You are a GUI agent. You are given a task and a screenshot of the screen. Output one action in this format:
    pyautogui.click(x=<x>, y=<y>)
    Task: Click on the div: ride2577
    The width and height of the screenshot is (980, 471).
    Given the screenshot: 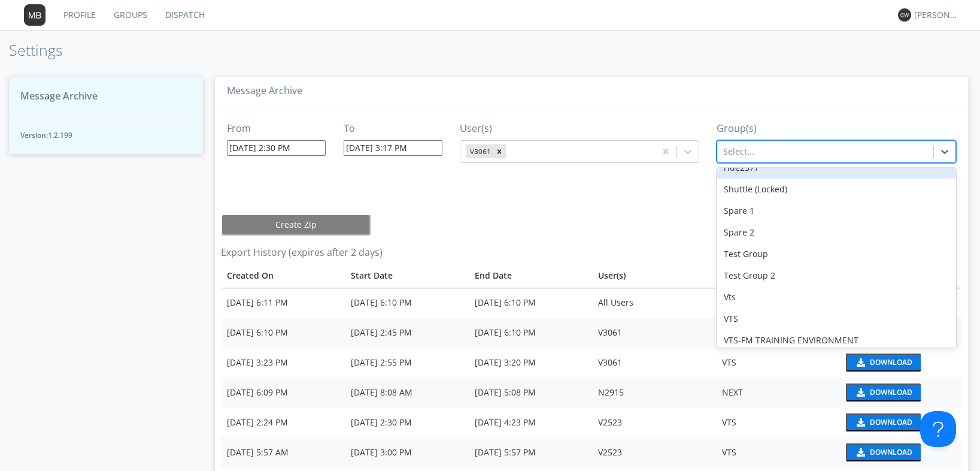 What is the action you would take?
    pyautogui.click(x=837, y=168)
    